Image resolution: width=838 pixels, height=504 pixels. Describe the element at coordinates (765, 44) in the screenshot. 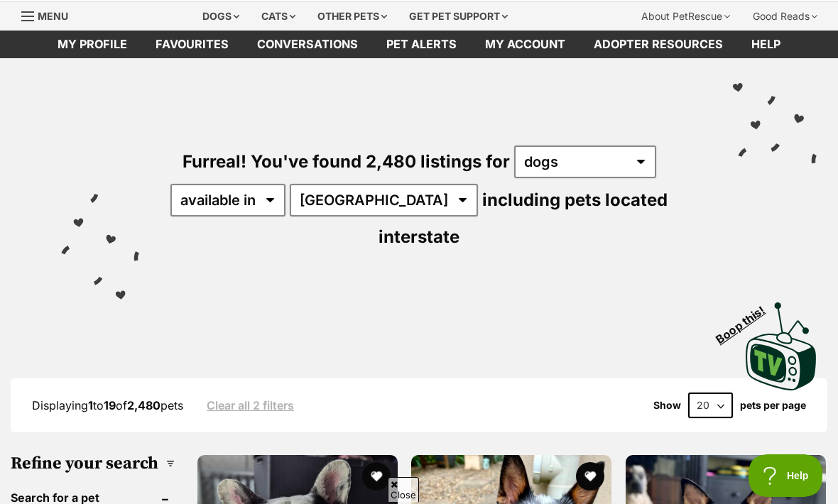

I see `a: Help` at that location.